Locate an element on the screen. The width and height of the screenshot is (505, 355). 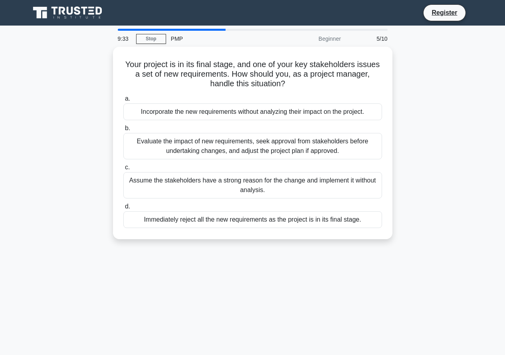
div: Assume the stakeholders have a strong reason for the change and implement it without analysis. is located at coordinates (253, 185).